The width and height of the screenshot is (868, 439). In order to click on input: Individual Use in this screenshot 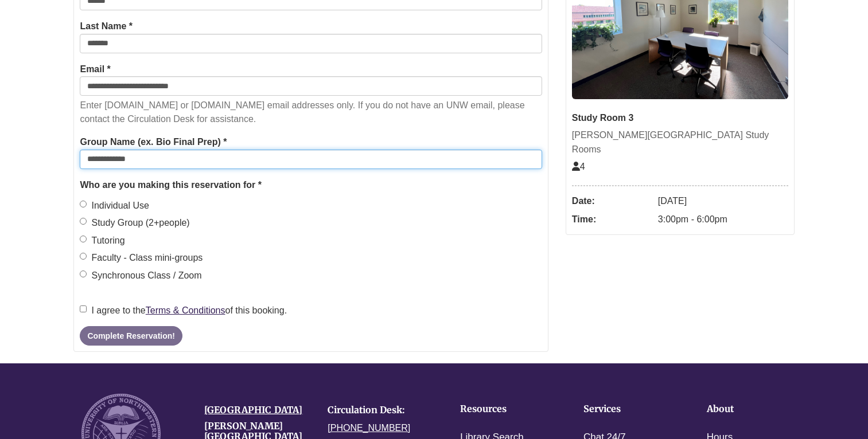, I will do `click(83, 204)`.